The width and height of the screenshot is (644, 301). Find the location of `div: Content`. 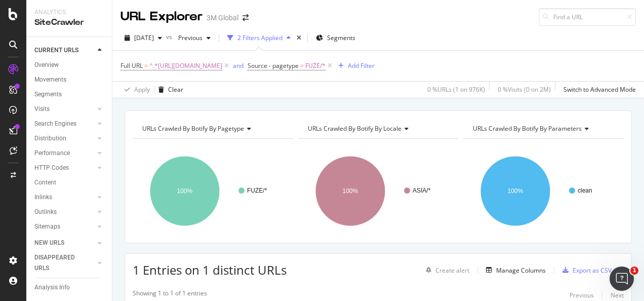

div: Content is located at coordinates (45, 183).